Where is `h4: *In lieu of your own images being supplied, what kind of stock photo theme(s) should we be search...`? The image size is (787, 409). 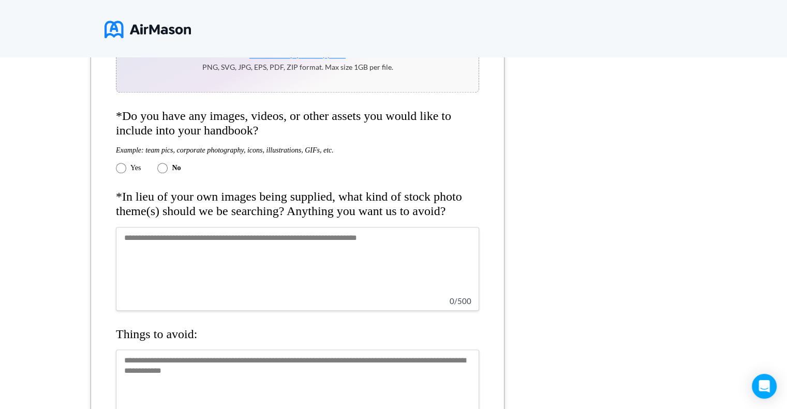
h4: *In lieu of your own images being supplied, what kind of stock photo theme(s) should we be search... is located at coordinates (297, 204).